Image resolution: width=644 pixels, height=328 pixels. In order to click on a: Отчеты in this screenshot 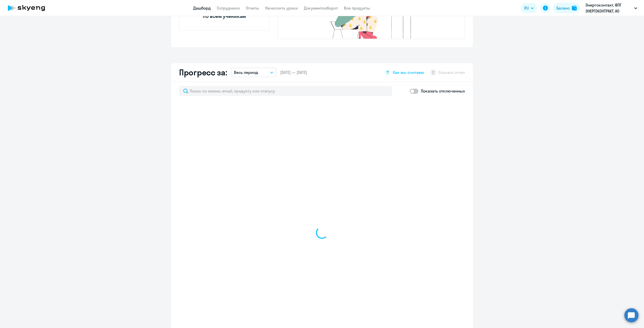, I will do `click(252, 8)`.